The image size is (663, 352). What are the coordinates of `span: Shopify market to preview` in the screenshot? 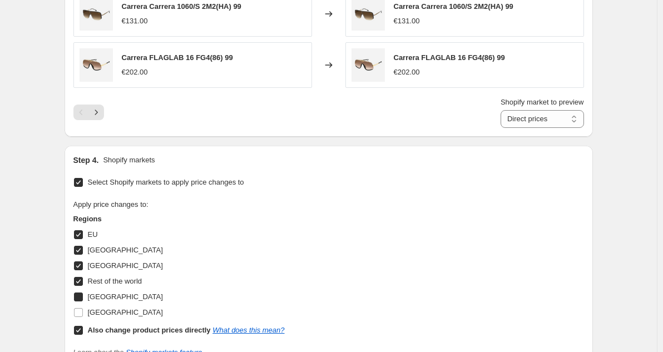 It's located at (542, 102).